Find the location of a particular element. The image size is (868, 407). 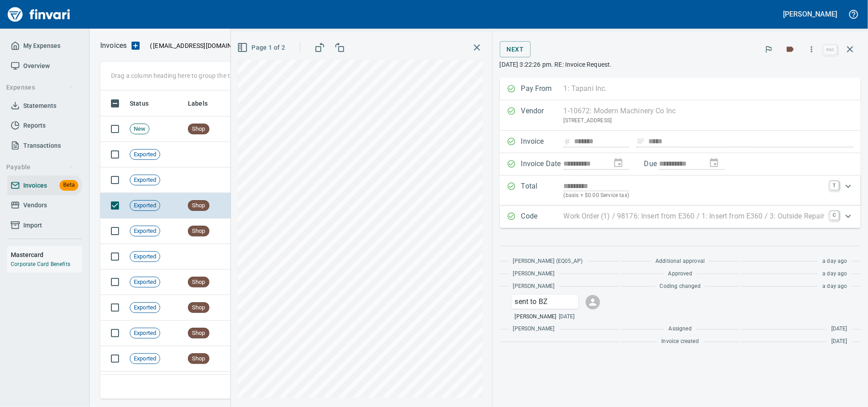

img: Finvari is located at coordinates (39, 14).